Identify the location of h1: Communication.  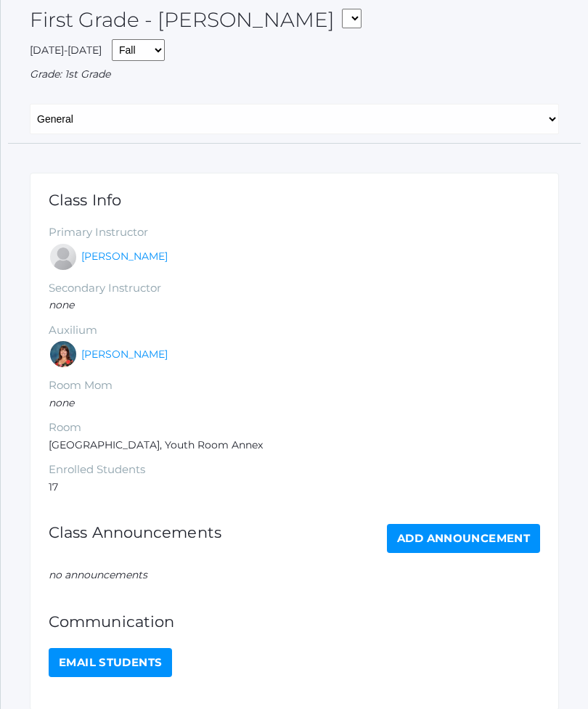
(294, 622).